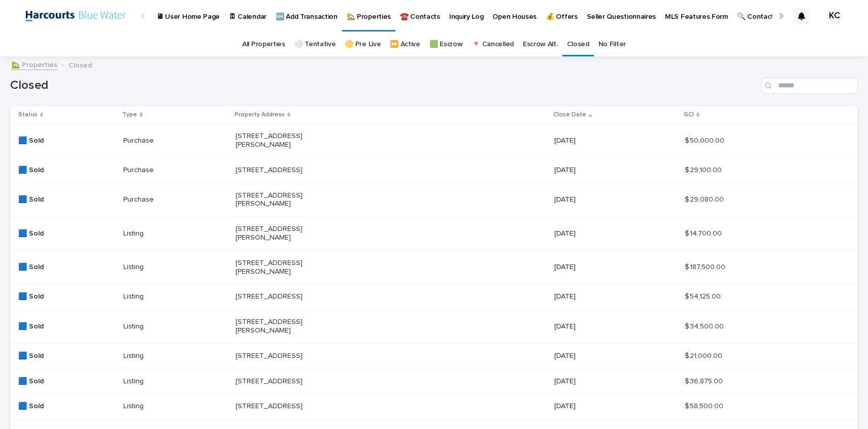 This screenshot has height=429, width=868. Describe the element at coordinates (446, 44) in the screenshot. I see `a: 🟩 Escrow` at that location.